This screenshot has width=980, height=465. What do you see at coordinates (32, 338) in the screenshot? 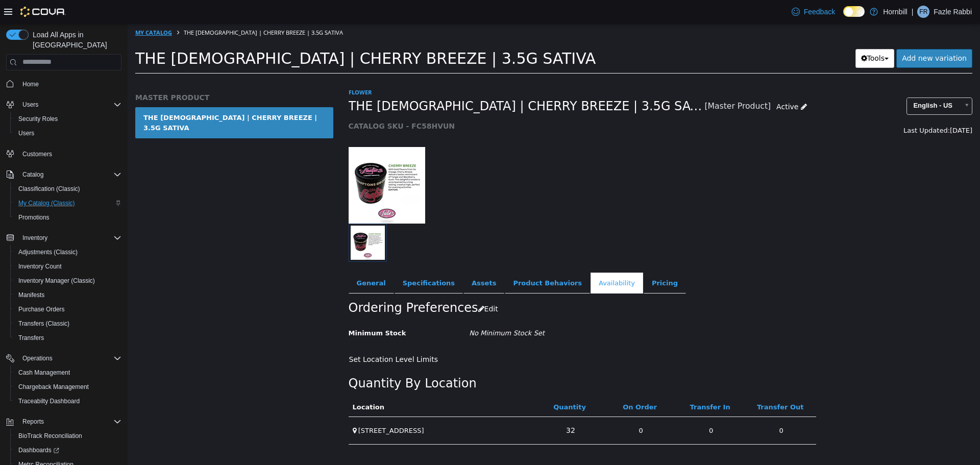
I see `a: Transfers` at bounding box center [32, 338].